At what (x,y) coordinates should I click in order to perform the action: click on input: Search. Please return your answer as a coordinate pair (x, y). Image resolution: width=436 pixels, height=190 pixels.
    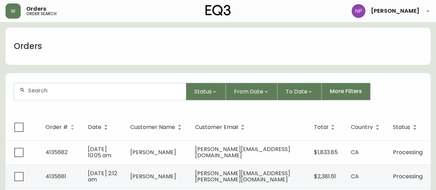
    Looking at the image, I should click on (104, 90).